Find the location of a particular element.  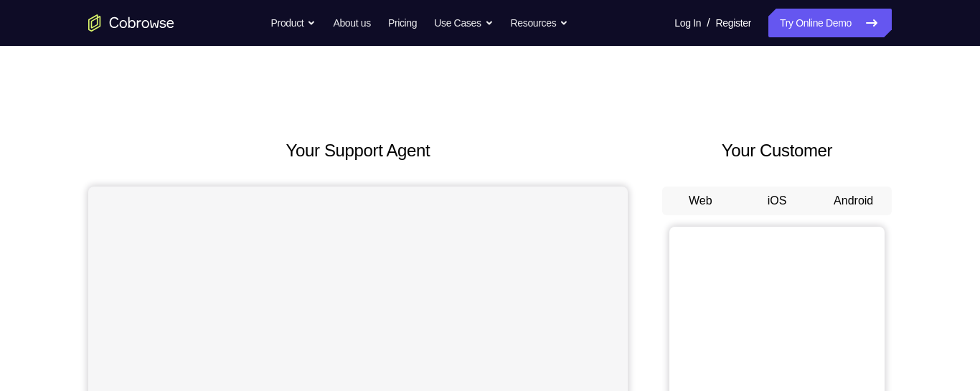

h2: Your Support Agent is located at coordinates (358, 150).